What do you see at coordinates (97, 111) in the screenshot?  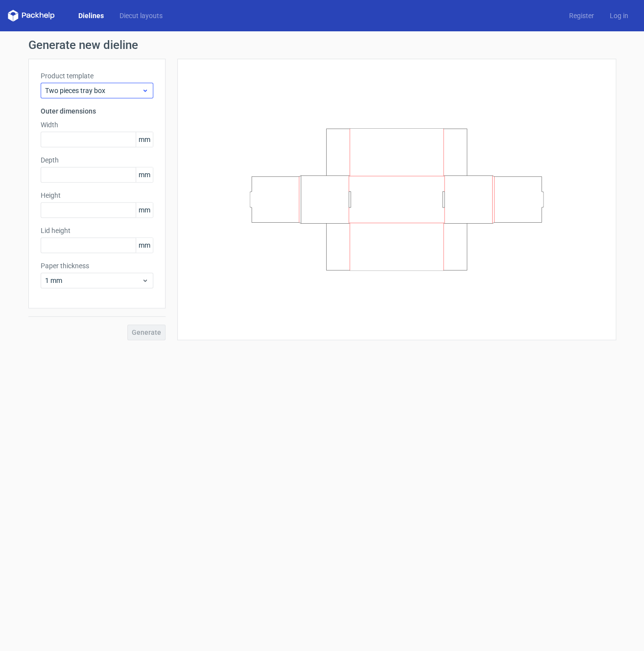 I see `h3: Outer dimensions` at bounding box center [97, 111].